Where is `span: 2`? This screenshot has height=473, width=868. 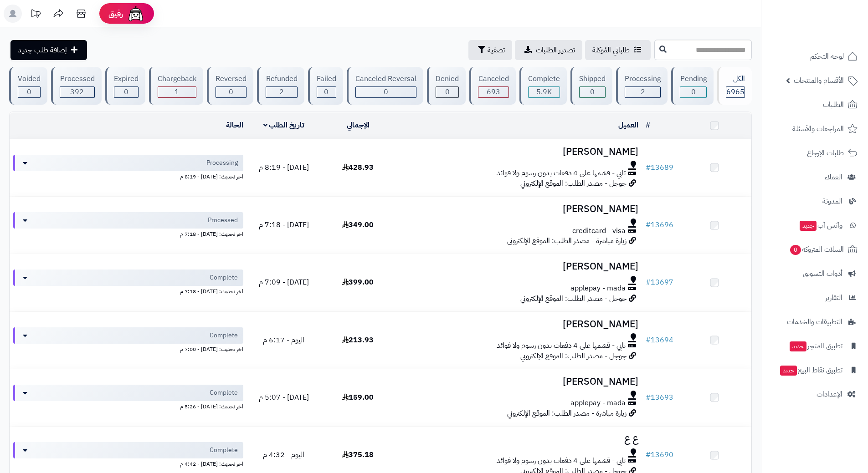 span: 2 is located at coordinates (643, 92).